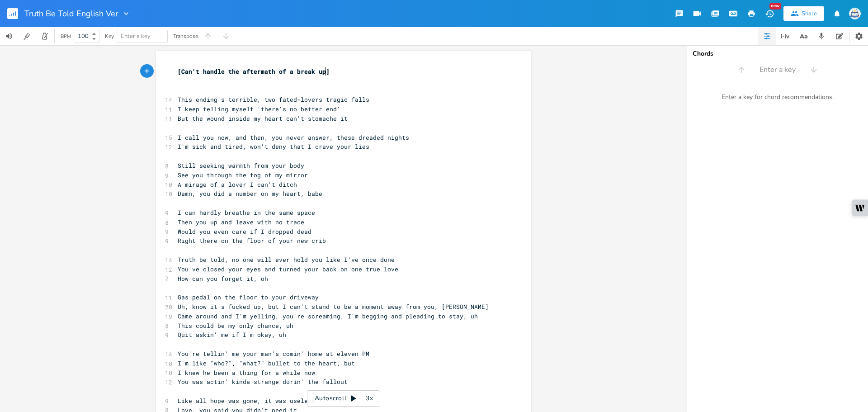 The height and width of the screenshot is (412, 868). Describe the element at coordinates (263, 118) in the screenshot. I see `span: But the wound inside my heart can't stomache it` at that location.